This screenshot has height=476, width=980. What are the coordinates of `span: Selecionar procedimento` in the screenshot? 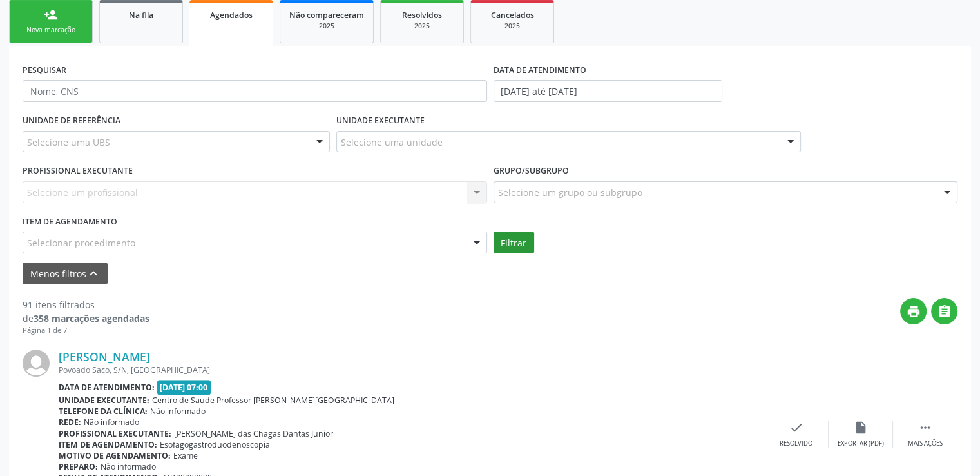 It's located at (82, 242).